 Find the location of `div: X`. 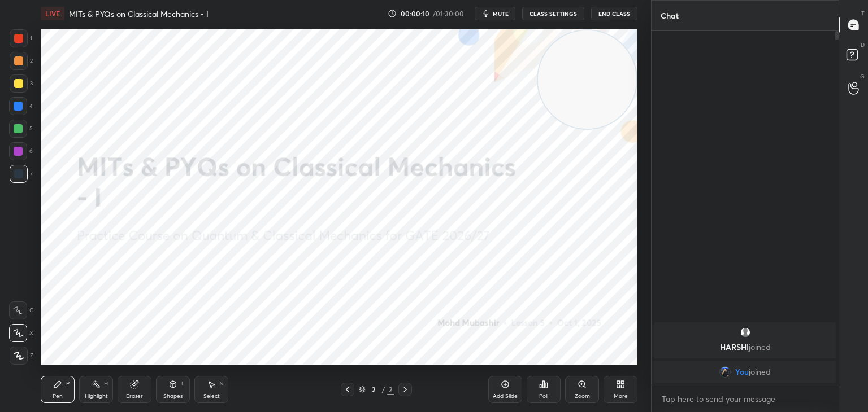

div: X is located at coordinates (21, 333).